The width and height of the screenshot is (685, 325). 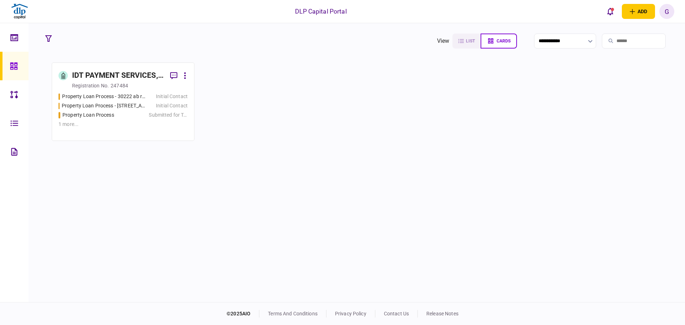 What do you see at coordinates (119, 86) in the screenshot?
I see `div: 247484` at bounding box center [119, 86].